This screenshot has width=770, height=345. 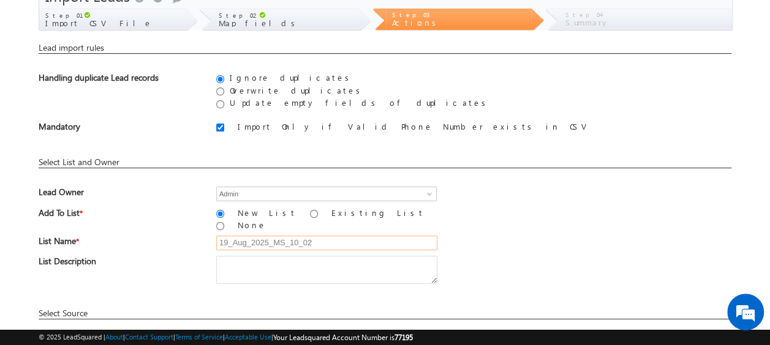 I want to click on a: Show All Items, so click(x=428, y=194).